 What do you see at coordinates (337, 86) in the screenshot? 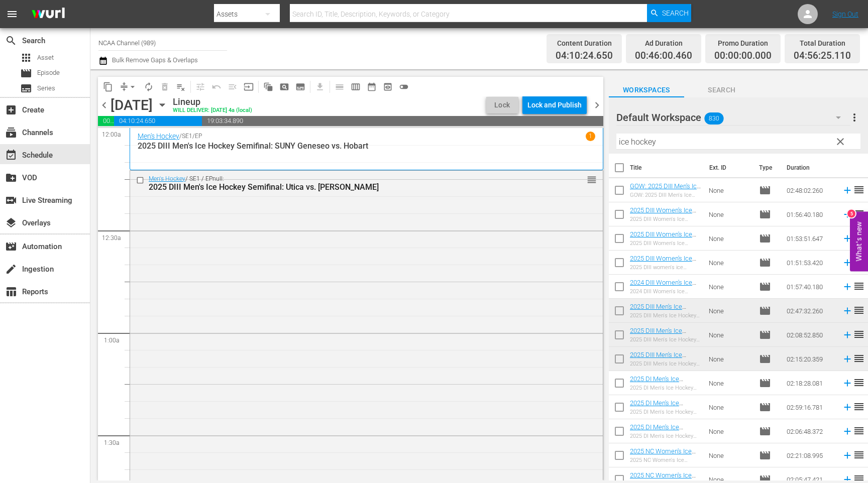
I see `span: Day Calendar View` at bounding box center [337, 86].